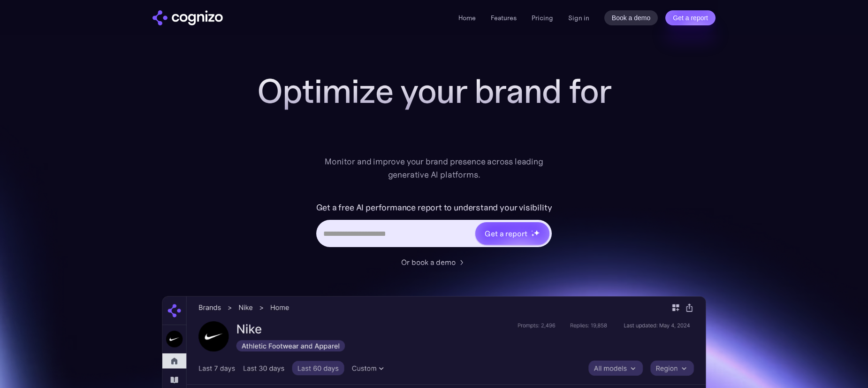 The width and height of the screenshot is (868, 388). I want to click on a: Or book a demo, so click(434, 262).